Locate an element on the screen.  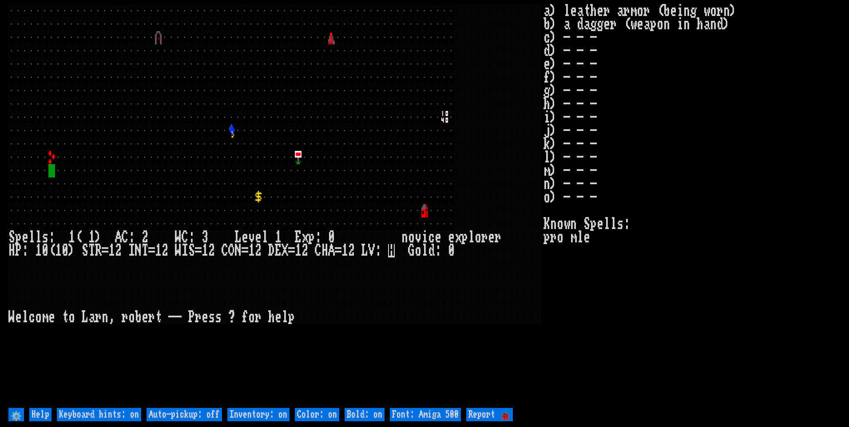
div: m is located at coordinates (45, 317).